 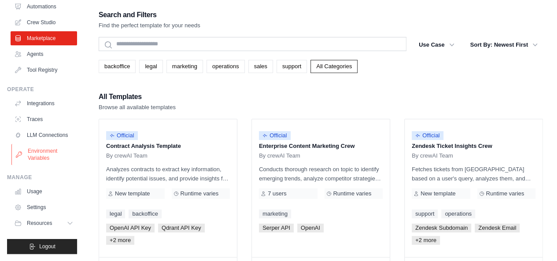 What do you see at coordinates (44, 22) in the screenshot?
I see `a: Crew Studio` at bounding box center [44, 22].